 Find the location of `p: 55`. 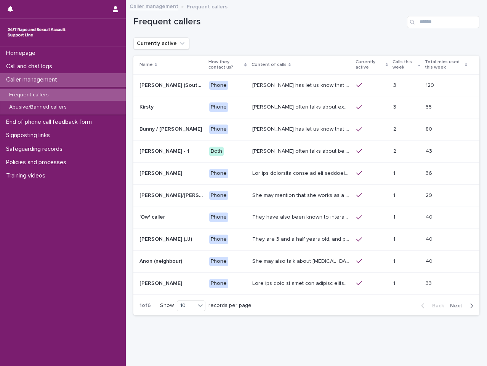

p: 55 is located at coordinates (429, 106).